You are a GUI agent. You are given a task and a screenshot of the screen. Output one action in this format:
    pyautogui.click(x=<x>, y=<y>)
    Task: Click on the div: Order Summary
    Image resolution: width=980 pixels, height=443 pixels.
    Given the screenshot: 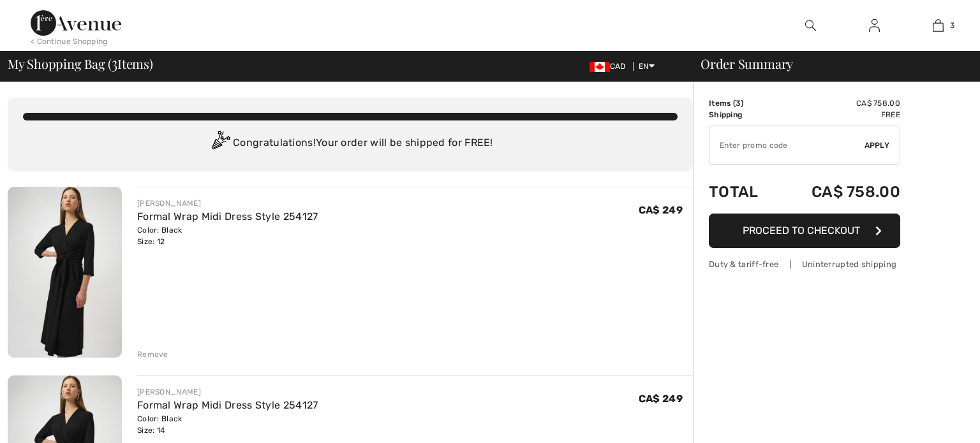 What is the action you would take?
    pyautogui.click(x=828, y=63)
    